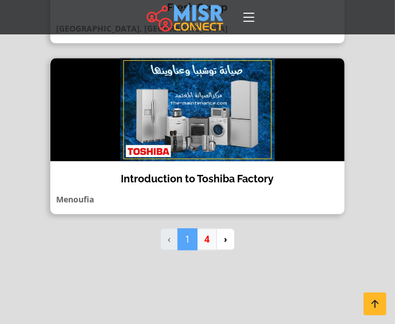 The image size is (395, 324). I want to click on li: « Previous, so click(169, 239).